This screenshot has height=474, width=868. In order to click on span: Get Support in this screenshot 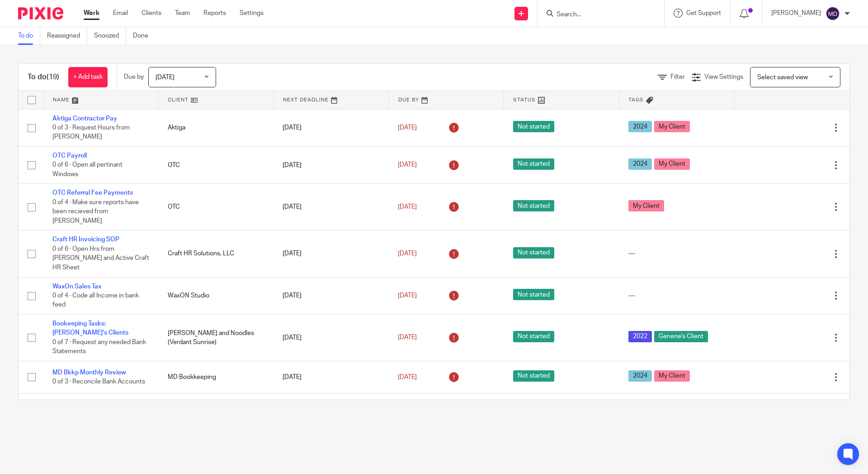, I will do `click(703, 13)`.